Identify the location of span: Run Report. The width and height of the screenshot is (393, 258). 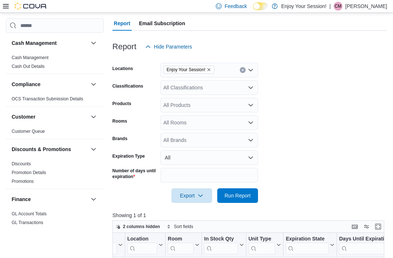
(238, 195).